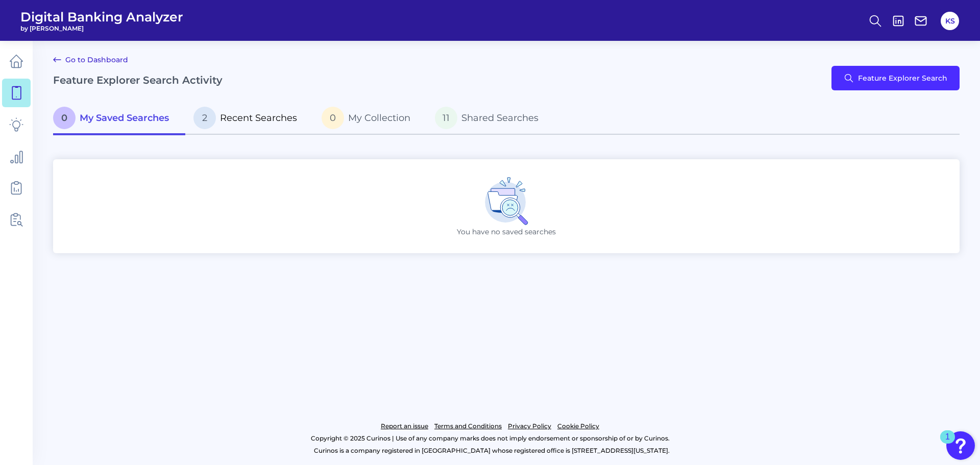 This screenshot has height=465, width=980. I want to click on p: Copyright © 2025 Curinos | Use of any company marks does not imply endorsement or sponsorship of ..., so click(490, 438).